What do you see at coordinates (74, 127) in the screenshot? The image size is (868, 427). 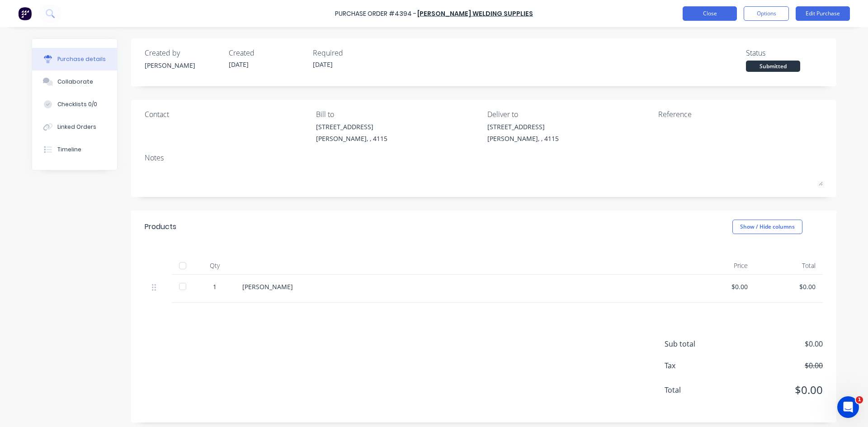 I see `button: Linked Orders` at bounding box center [74, 127].